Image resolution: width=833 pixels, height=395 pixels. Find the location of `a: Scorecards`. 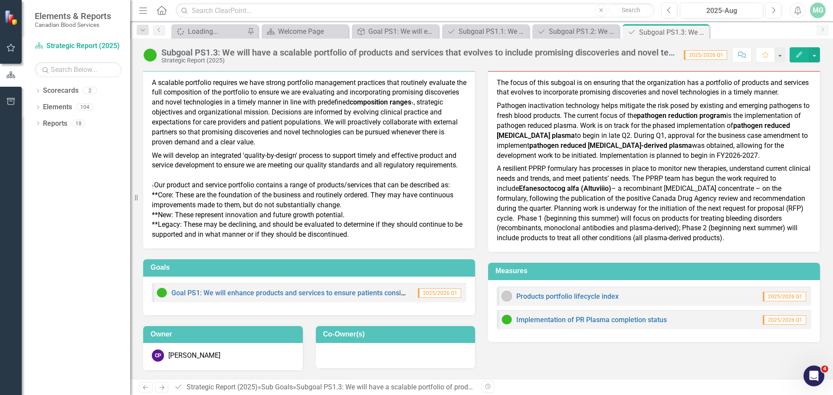

a: Scorecards is located at coordinates (61, 91).